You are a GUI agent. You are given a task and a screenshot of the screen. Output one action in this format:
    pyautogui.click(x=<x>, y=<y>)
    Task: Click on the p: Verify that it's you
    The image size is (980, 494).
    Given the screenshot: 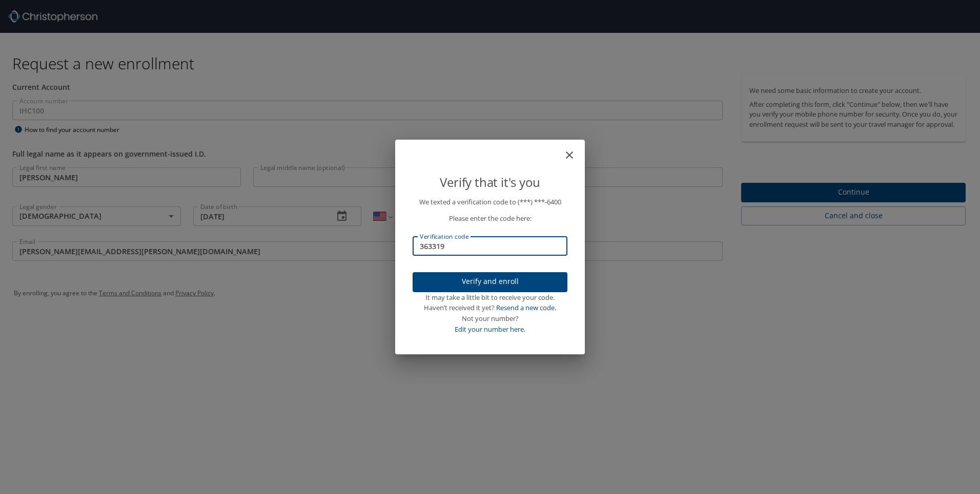 What is the action you would take?
    pyautogui.click(x=490, y=182)
    